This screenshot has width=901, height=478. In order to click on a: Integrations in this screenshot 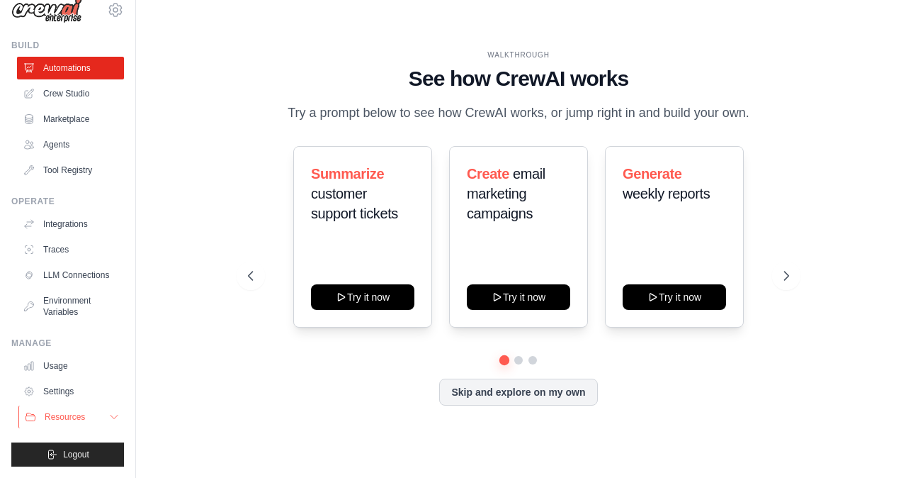, I will do `click(70, 224)`.